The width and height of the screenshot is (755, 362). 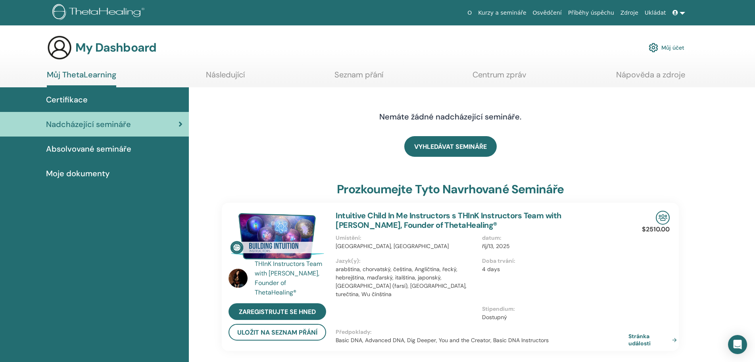 What do you see at coordinates (406, 238) in the screenshot?
I see `p: Umístění :` at bounding box center [406, 238].